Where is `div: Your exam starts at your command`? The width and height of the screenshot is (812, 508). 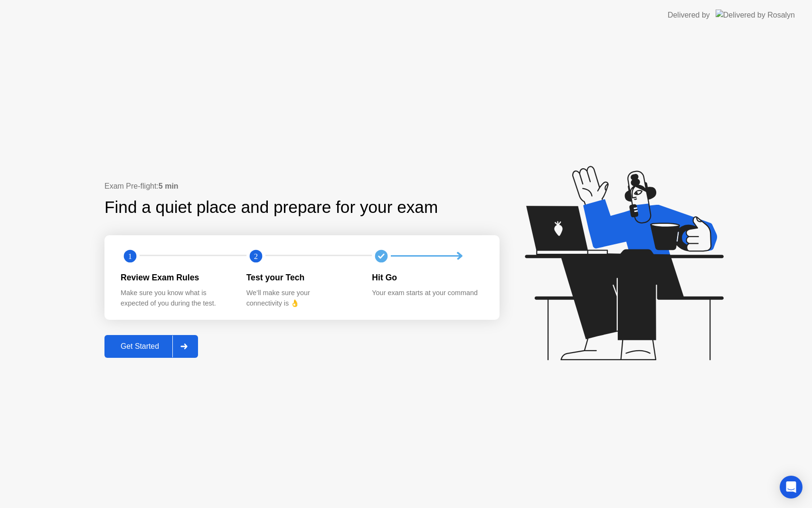 div: Your exam starts at your command is located at coordinates (427, 293).